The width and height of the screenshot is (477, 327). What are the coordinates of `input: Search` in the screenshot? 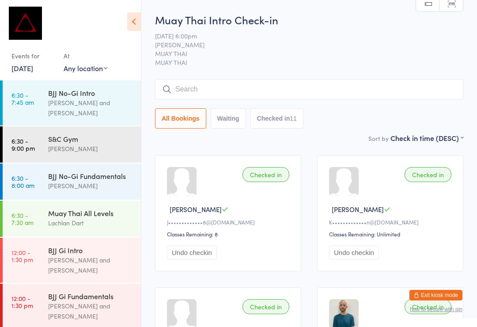 It's located at (309, 89).